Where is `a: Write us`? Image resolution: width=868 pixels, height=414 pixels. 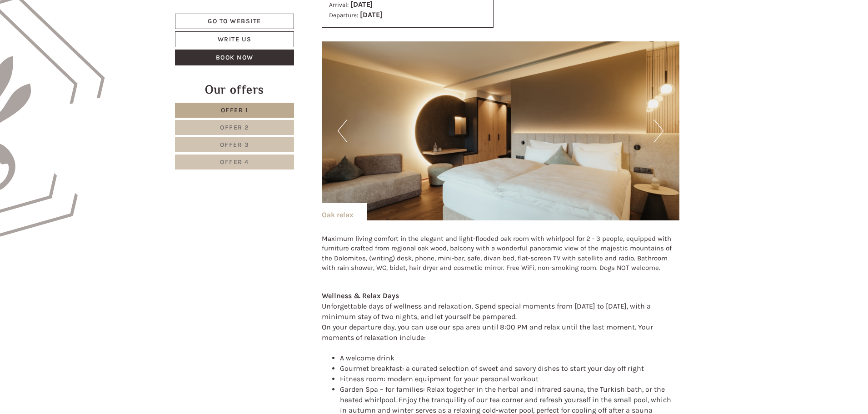 a: Write us is located at coordinates (235, 39).